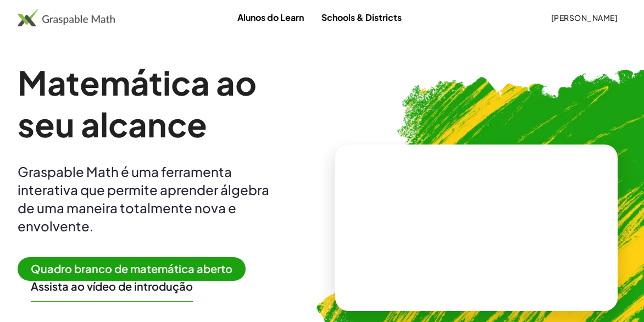  Describe the element at coordinates (168, 103) in the screenshot. I see `h1: Matemática ao seu alcance` at that location.